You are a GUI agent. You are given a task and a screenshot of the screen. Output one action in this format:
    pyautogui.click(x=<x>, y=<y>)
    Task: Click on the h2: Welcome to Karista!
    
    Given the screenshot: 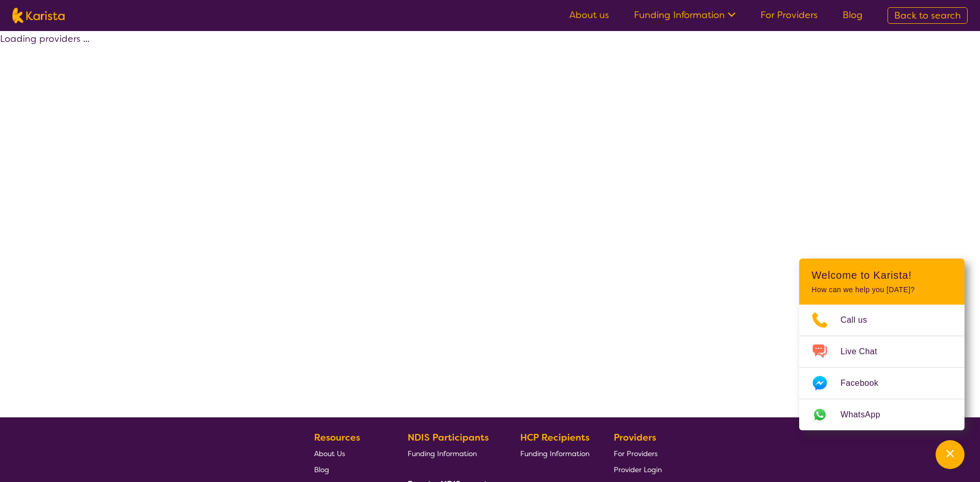 What is the action you would take?
    pyautogui.click(x=882, y=275)
    